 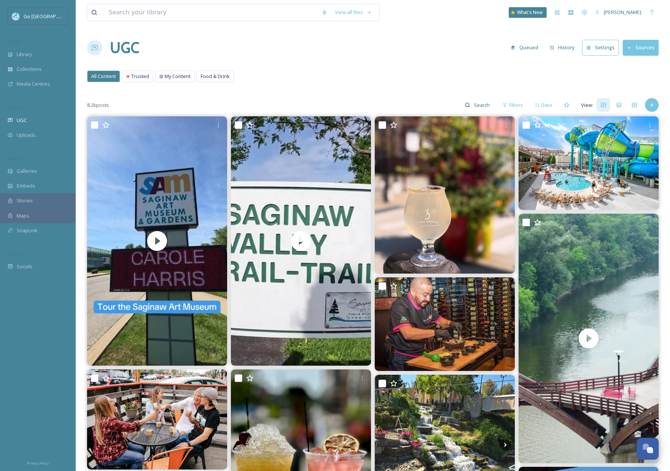 I want to click on video: Step into a world of history and art + lush outdoor gardens at the stunning Saginaw Art Museum! 🖼..., so click(x=157, y=241).